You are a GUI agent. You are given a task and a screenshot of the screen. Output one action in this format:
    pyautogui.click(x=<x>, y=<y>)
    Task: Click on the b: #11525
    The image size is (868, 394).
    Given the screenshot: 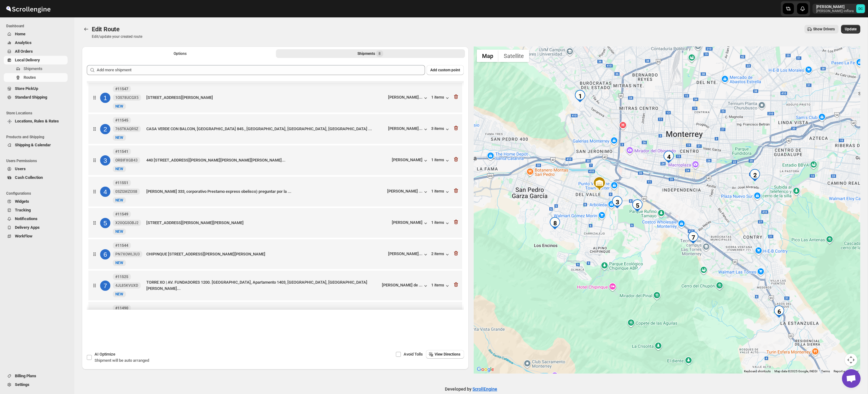 What is the action you would take?
    pyautogui.click(x=122, y=276)
    